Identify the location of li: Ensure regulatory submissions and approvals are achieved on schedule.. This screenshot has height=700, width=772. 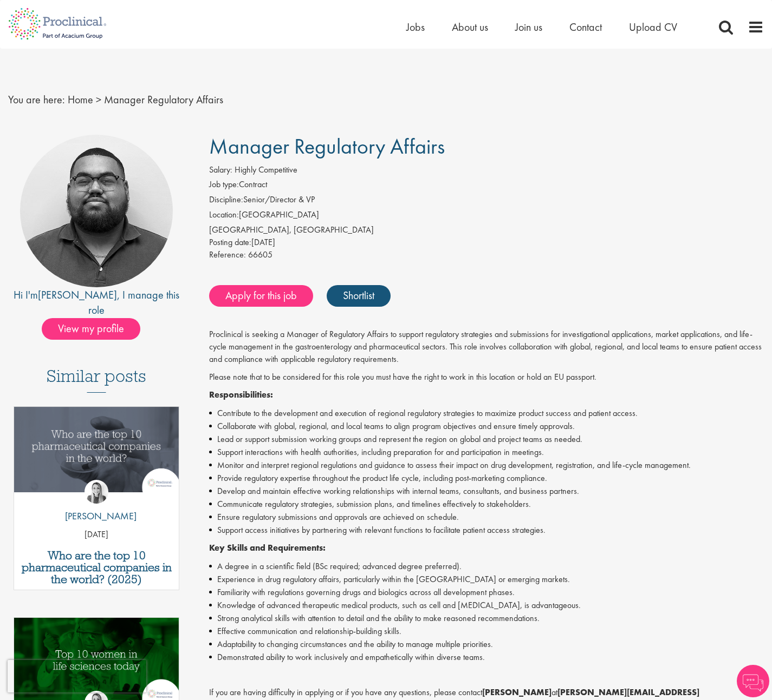
(486, 517).